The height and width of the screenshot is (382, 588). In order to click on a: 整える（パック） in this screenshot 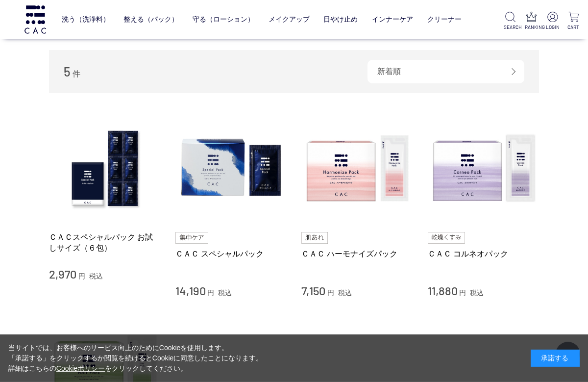, I will do `click(151, 19)`.